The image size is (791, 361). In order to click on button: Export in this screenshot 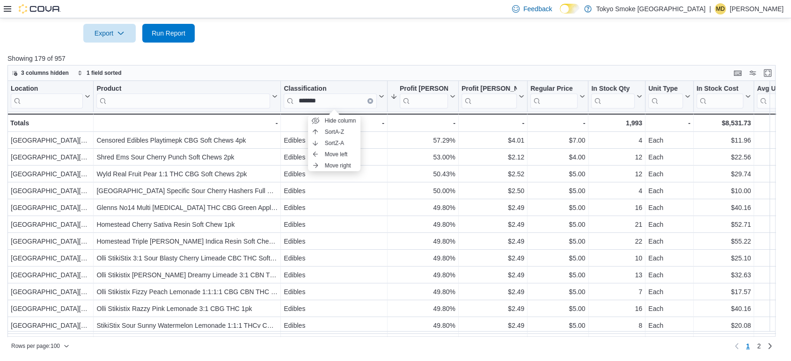, I will do `click(110, 33)`.